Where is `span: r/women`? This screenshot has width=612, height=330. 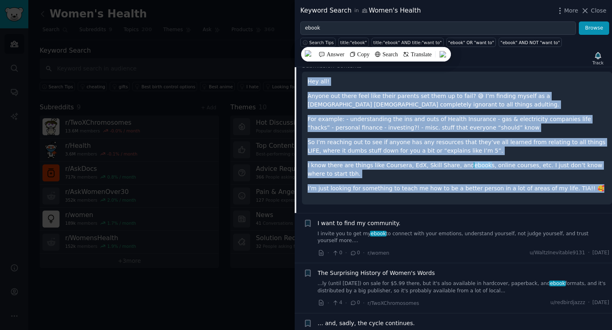
span: r/women is located at coordinates (379, 253).